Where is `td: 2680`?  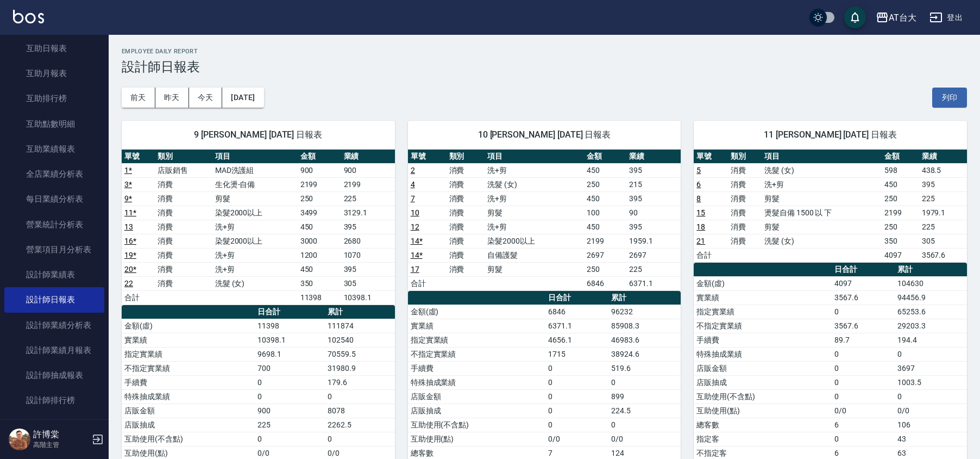
td: 2680 is located at coordinates (368, 241).